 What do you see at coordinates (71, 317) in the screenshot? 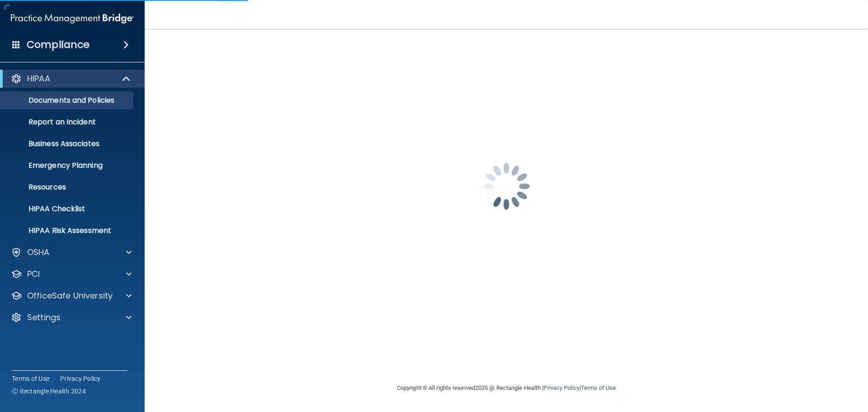
I see `a: Settings` at bounding box center [71, 317].